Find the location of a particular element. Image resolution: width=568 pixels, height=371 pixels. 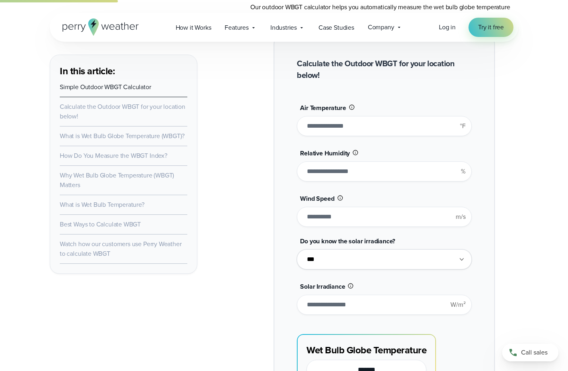

span: Relative Humidity is located at coordinates (325, 153).